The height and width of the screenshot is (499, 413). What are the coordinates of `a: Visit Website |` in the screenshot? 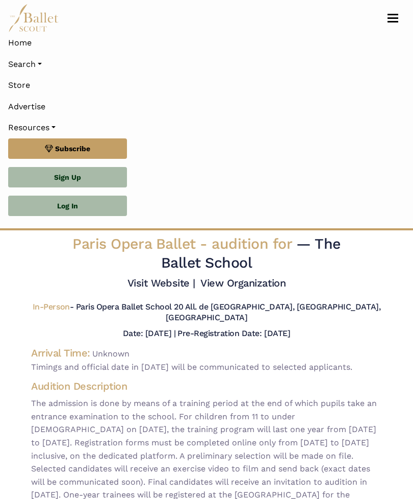 It's located at (161, 283).